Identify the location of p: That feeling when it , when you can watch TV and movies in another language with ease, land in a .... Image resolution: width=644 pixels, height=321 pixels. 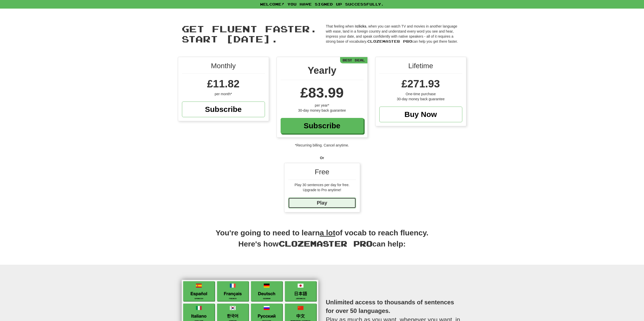
(394, 34).